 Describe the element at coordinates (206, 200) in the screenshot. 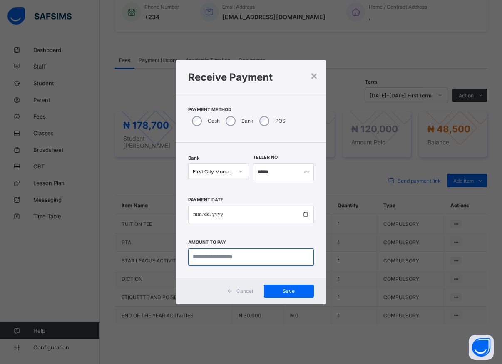

I see `label: Payment Date` at that location.